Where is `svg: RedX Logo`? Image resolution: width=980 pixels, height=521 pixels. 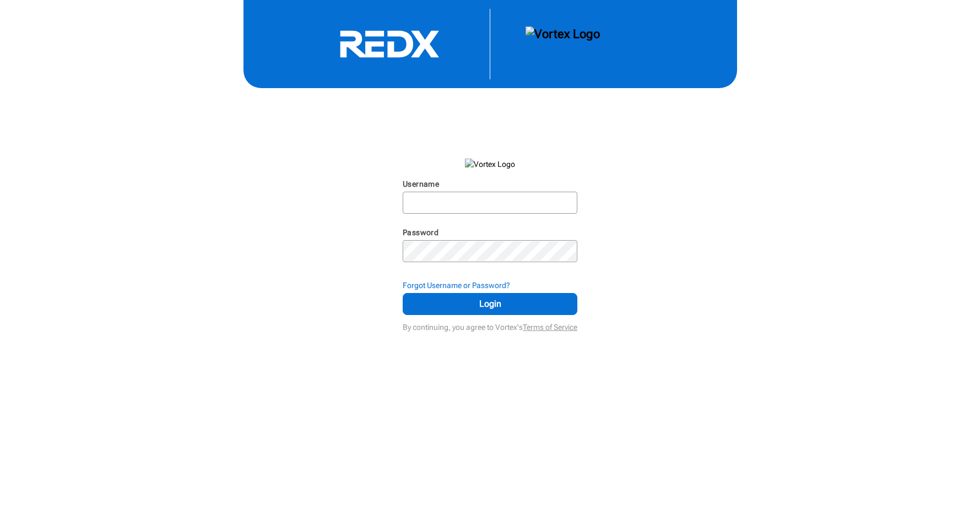 svg: RedX Logo is located at coordinates (389, 44).